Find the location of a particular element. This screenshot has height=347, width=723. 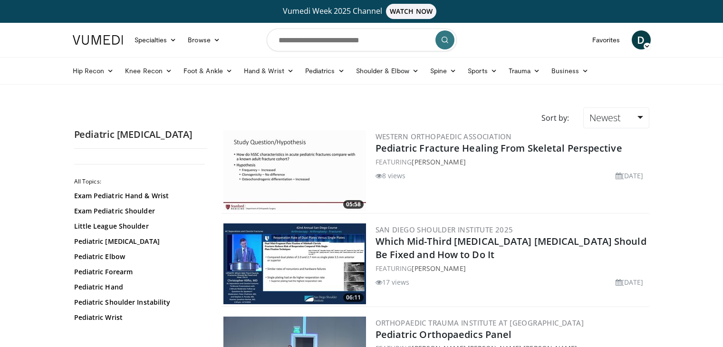

span: Newest is located at coordinates (605, 117).